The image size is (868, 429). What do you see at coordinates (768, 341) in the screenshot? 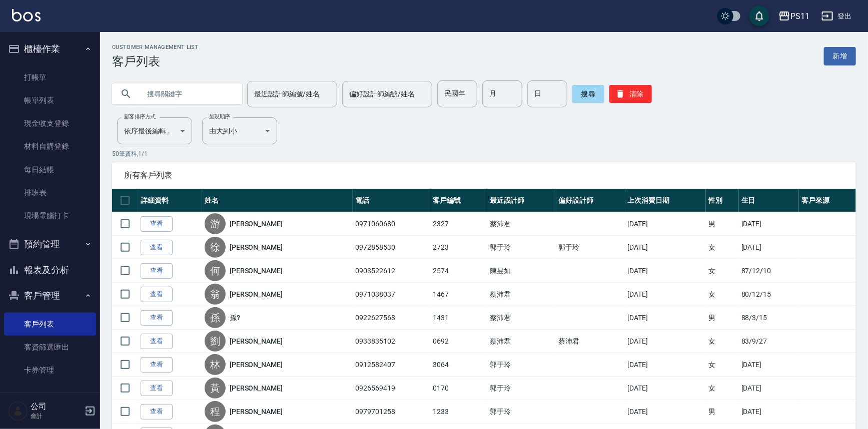
I see `td: 83/9/27` at bounding box center [768, 341].